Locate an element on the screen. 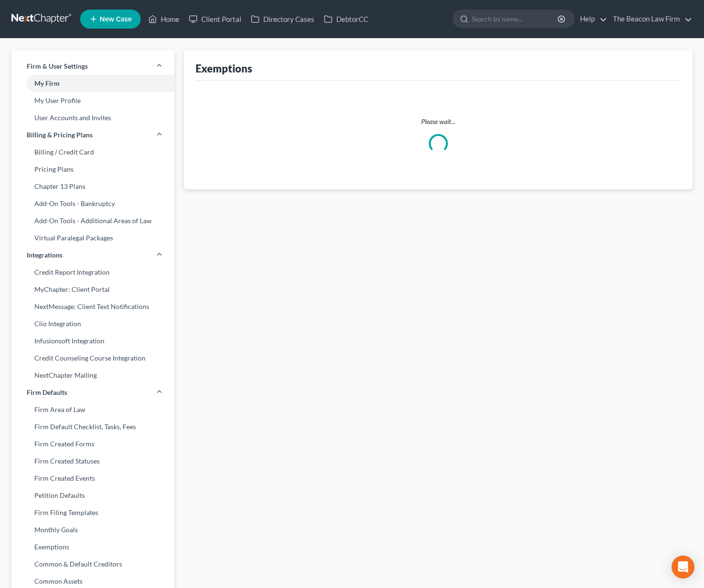 This screenshot has height=588, width=704. a: Help is located at coordinates (591, 19).